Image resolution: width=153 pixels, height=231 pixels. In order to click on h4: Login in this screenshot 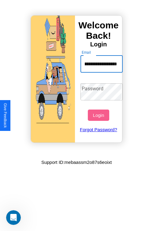, I will do `click(98, 44)`.